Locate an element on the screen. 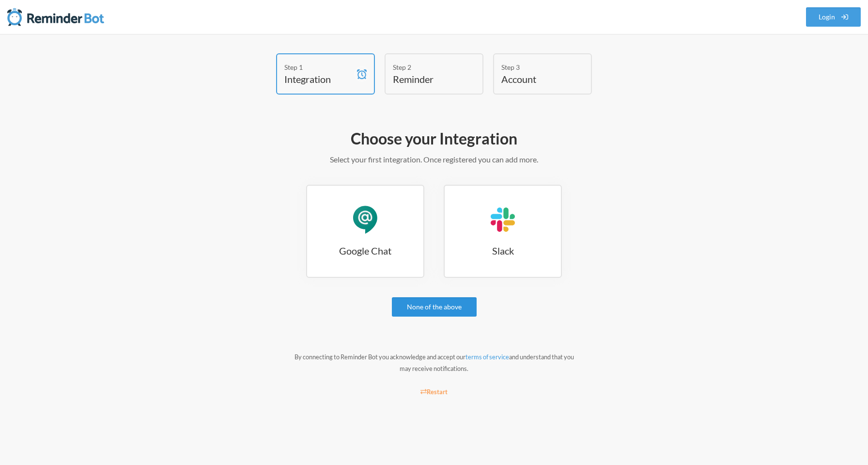 The width and height of the screenshot is (868, 465). a: terms of service is located at coordinates (488, 357).